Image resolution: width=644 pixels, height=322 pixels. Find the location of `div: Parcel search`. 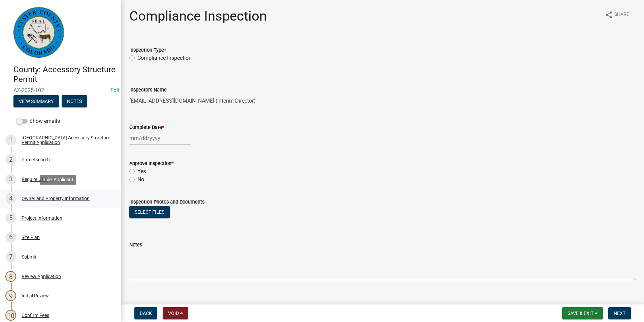

div: Parcel search is located at coordinates (35, 160).